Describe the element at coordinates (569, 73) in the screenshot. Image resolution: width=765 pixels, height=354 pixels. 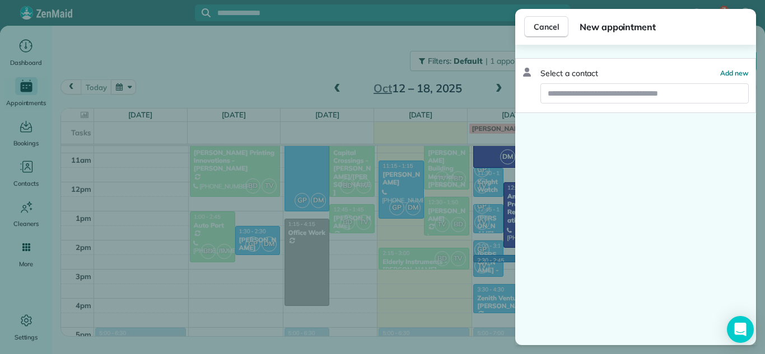
I see `span: Select a contact` at that location.